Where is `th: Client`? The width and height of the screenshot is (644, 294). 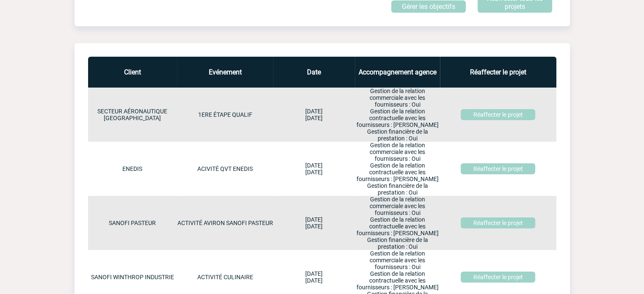 th: Client is located at coordinates (132, 72).